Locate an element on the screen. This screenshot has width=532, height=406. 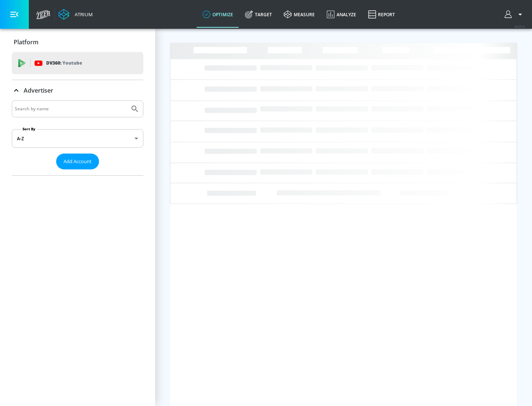
input: Search by name is located at coordinates (71, 109).